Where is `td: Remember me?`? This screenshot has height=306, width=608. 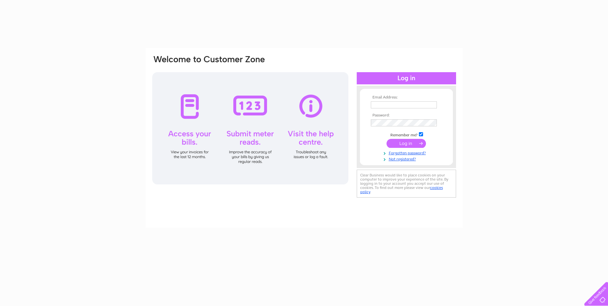 td: Remember me? is located at coordinates (406, 134).